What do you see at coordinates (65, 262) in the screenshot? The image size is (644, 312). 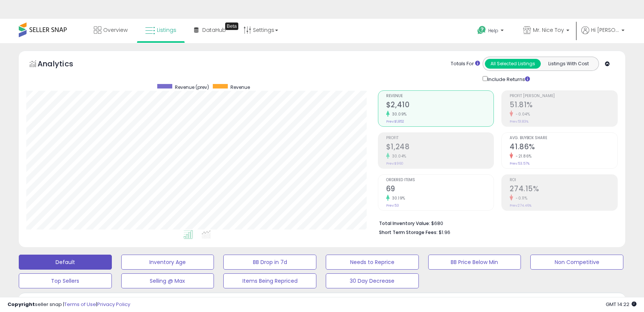 I see `button: Default` at bounding box center [65, 262].